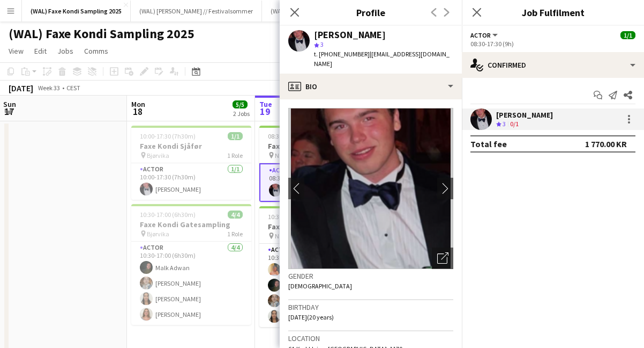  What do you see at coordinates (40, 51) in the screenshot?
I see `a: Edit` at bounding box center [40, 51].